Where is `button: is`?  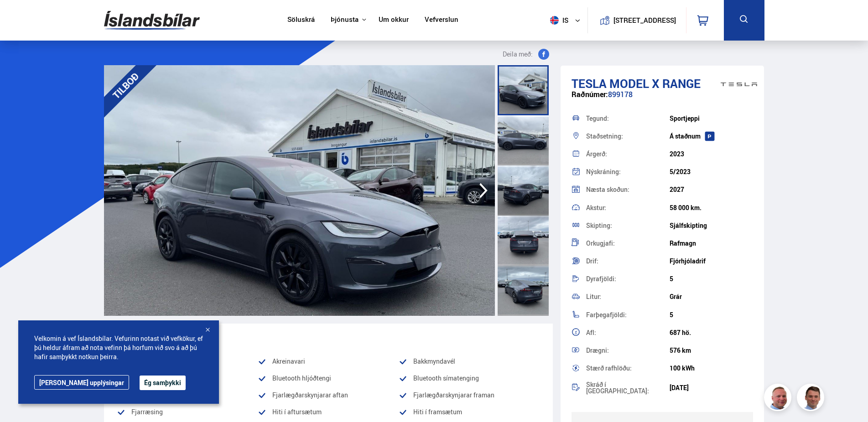 button: is is located at coordinates (567, 20).